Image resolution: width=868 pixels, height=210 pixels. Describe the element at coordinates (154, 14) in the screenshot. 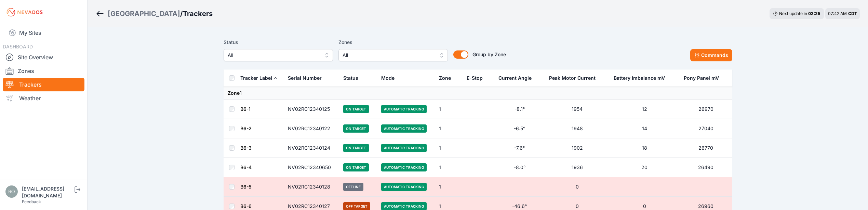

I see `nav: Breadcrumb` at that location.